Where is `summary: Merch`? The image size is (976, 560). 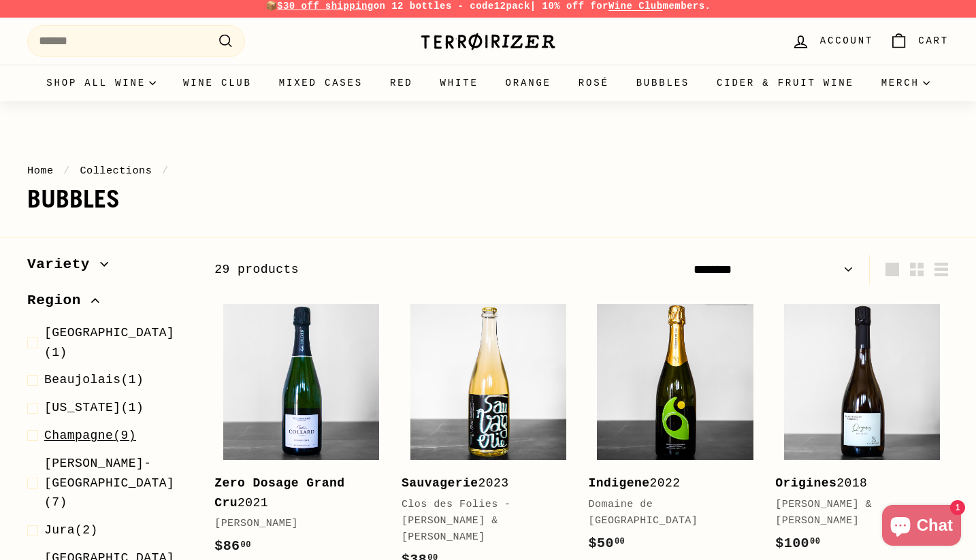
summary: Merch is located at coordinates (905, 83).